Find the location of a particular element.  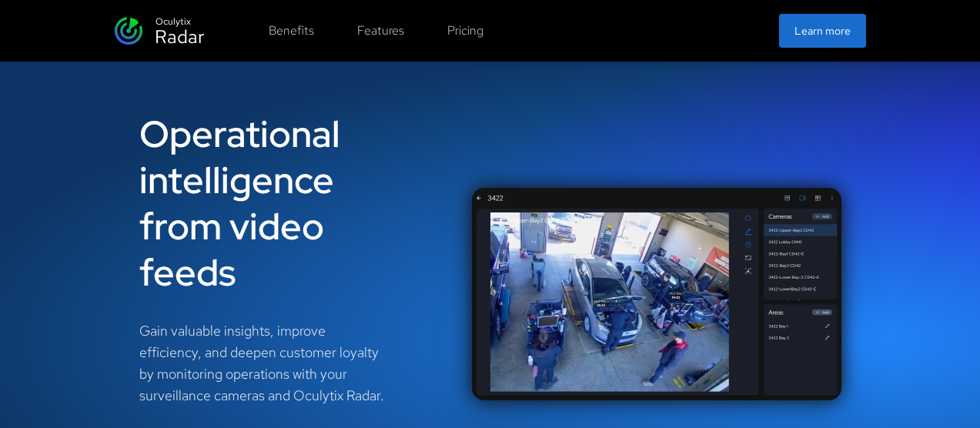

div: Gain valuable insights, improve efficiency, and deepen customer loyalty by monitoring operations ... is located at coordinates (263, 363).